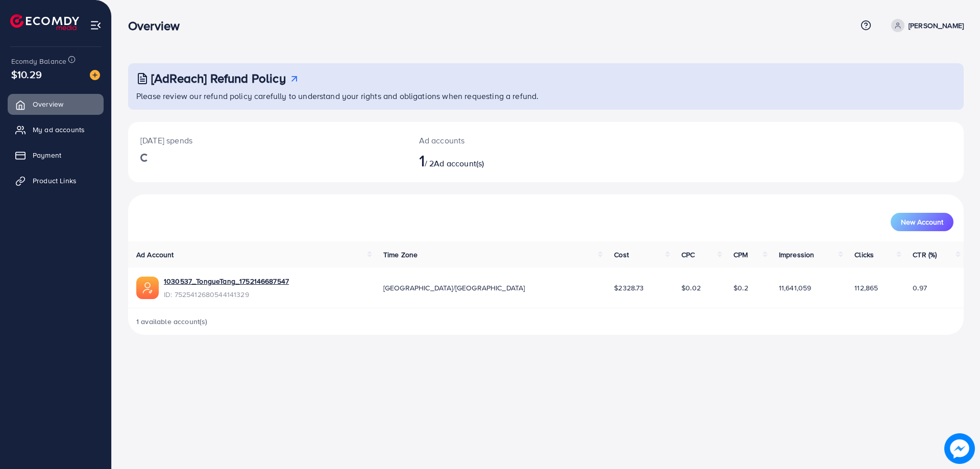 The image size is (980, 469). What do you see at coordinates (172, 321) in the screenshot?
I see `span: 1 available account(s)` at bounding box center [172, 321].